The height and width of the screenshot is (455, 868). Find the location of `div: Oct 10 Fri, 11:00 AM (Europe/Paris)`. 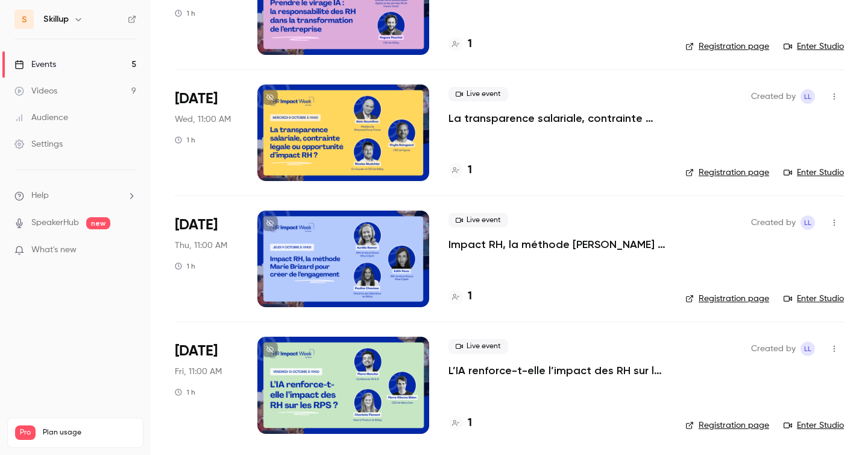

div: Oct 10 Fri, 11:00 AM (Europe/Paris) is located at coordinates (206, 385).